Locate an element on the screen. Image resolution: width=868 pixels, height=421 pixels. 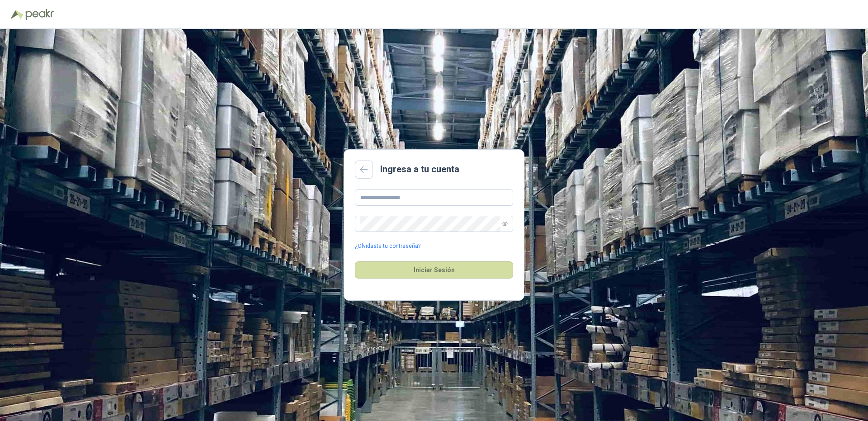
a: ¿Olvidaste tu contraseña? is located at coordinates (388, 246).